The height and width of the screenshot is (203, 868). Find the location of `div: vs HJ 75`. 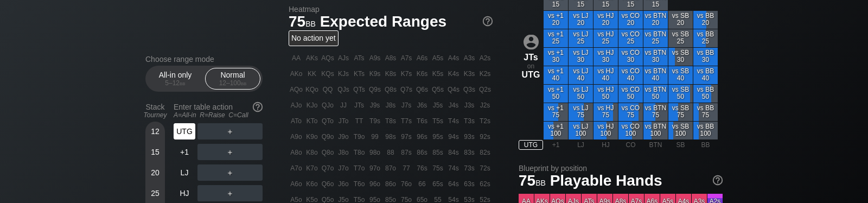

div: vs HJ 75 is located at coordinates (605, 112).